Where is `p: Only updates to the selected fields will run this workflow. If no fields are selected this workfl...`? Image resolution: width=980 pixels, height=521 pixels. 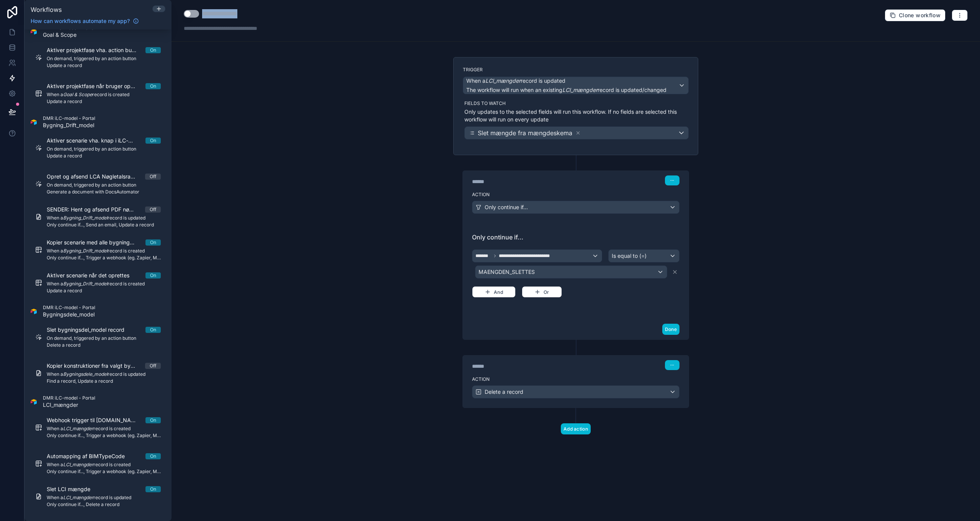 p: Only updates to the selected fields will run this workflow. If no fields are selected this workfl... is located at coordinates (577, 116).